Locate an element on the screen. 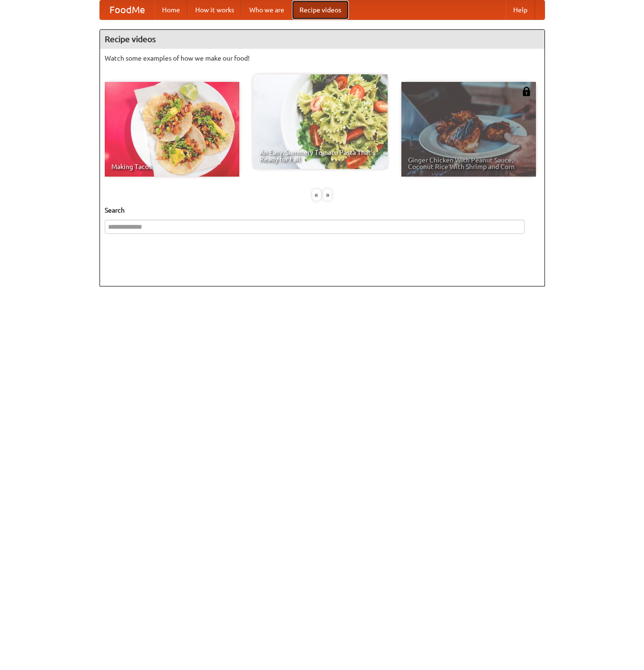 The image size is (644, 670). a: Making Tacos is located at coordinates (172, 129).